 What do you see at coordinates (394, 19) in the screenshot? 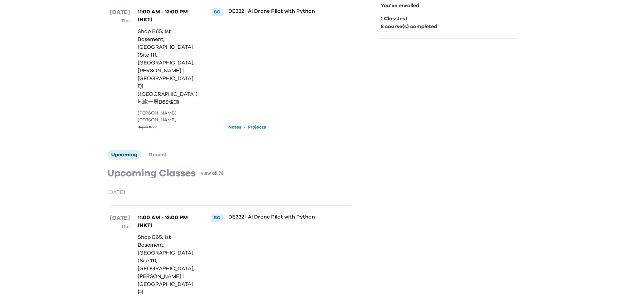
I see `b: 1 Class(es)` at bounding box center [394, 19].